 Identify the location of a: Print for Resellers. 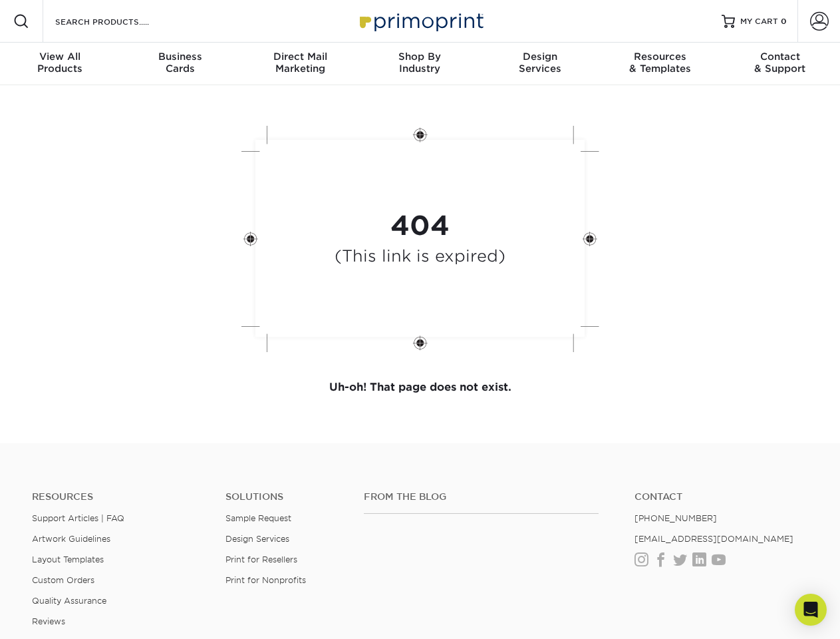
(261, 559).